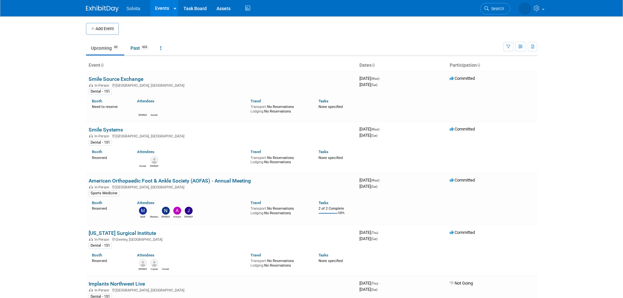 The width and height of the screenshot is (623, 298). I want to click on div: Crystal Powers, so click(154, 269).